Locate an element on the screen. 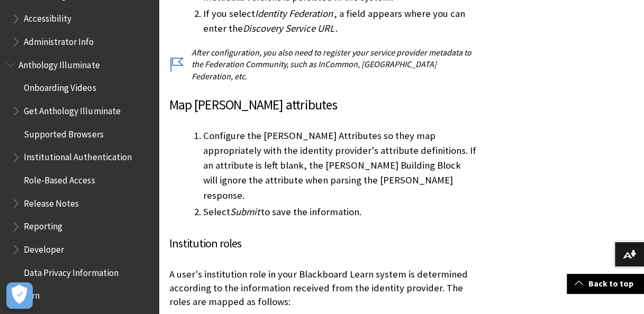 This screenshot has height=314, width=644. h4: Institution roles is located at coordinates (323, 243).